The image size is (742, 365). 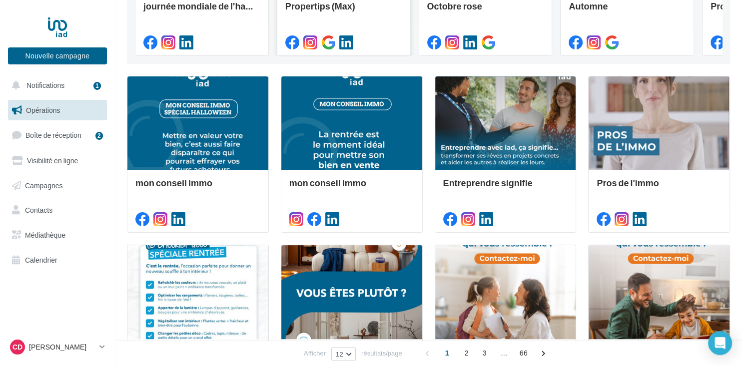 I want to click on div: journée mondiale de l'habitat, so click(x=202, y=11).